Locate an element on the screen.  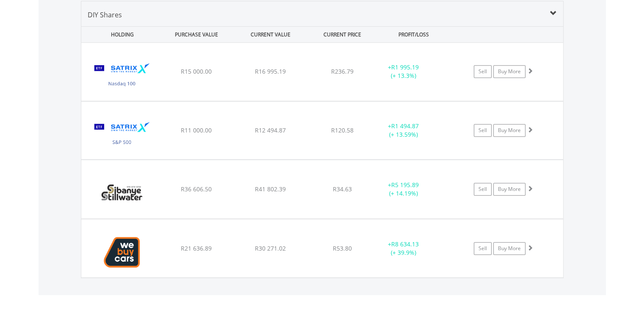
img: EQU.ZA.SSW.png is located at coordinates (122, 193).